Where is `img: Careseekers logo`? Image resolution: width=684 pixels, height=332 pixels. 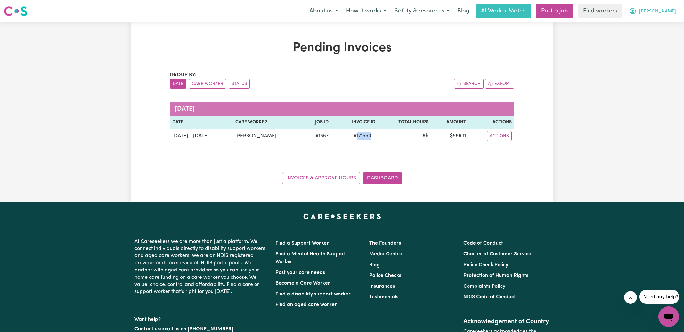 img: Careseekers logo is located at coordinates (16, 11).